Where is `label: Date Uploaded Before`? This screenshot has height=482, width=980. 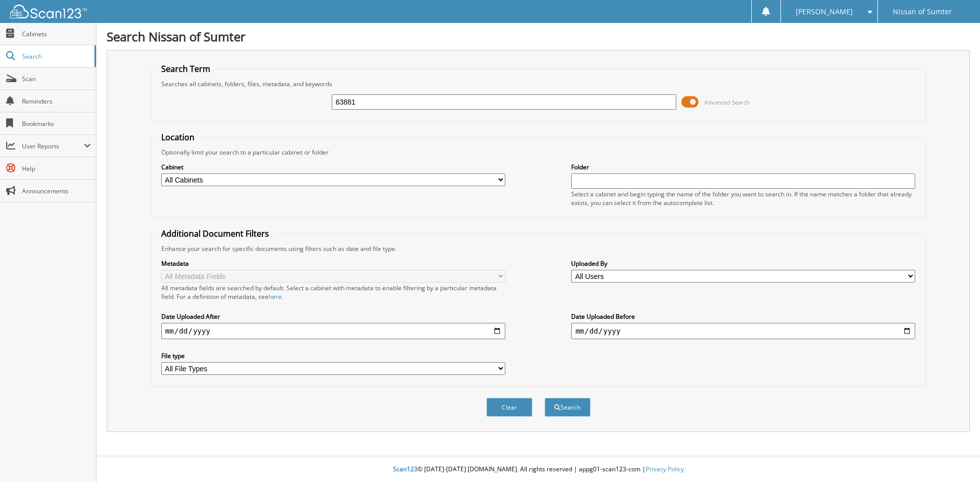
label: Date Uploaded Before is located at coordinates (744, 316).